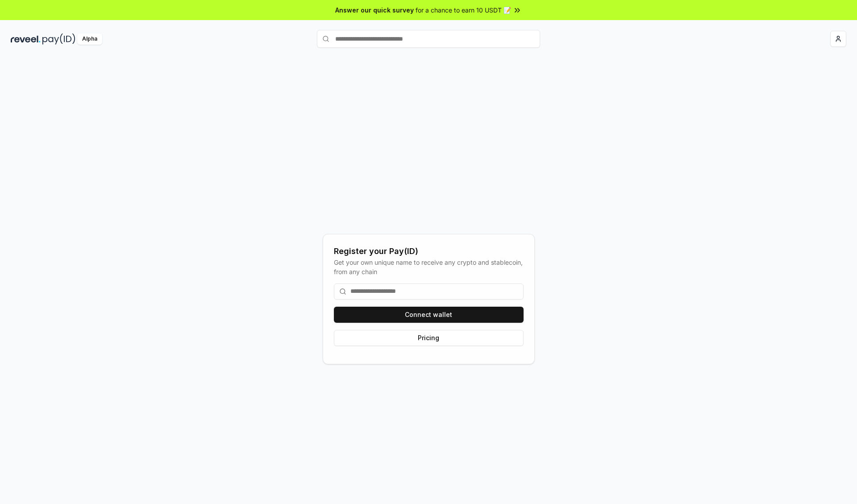 The width and height of the screenshot is (857, 504). What do you see at coordinates (375, 10) in the screenshot?
I see `span: Answer our quick survey` at bounding box center [375, 10].